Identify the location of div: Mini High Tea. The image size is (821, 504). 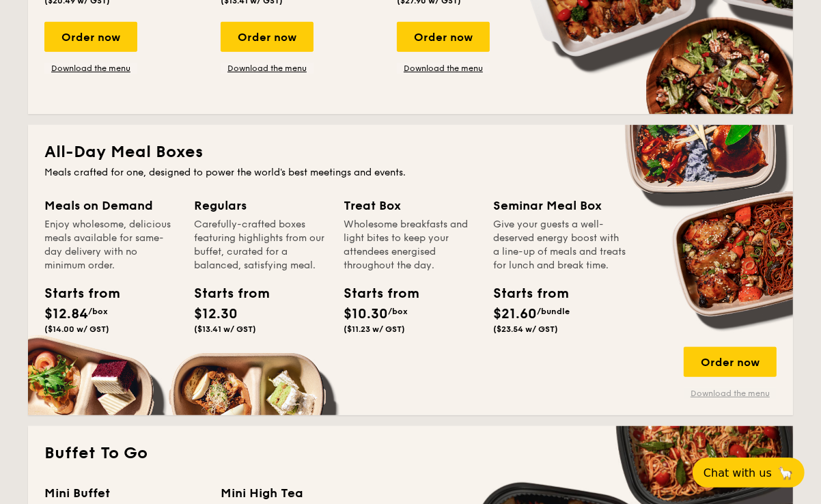
(301, 493).